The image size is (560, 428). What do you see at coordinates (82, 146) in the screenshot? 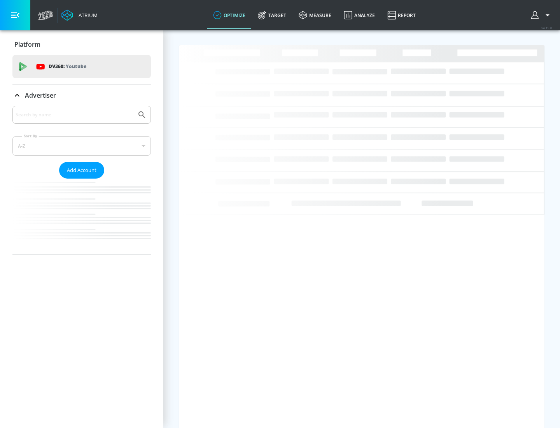
I see `div: A-Z` at bounding box center [82, 146].